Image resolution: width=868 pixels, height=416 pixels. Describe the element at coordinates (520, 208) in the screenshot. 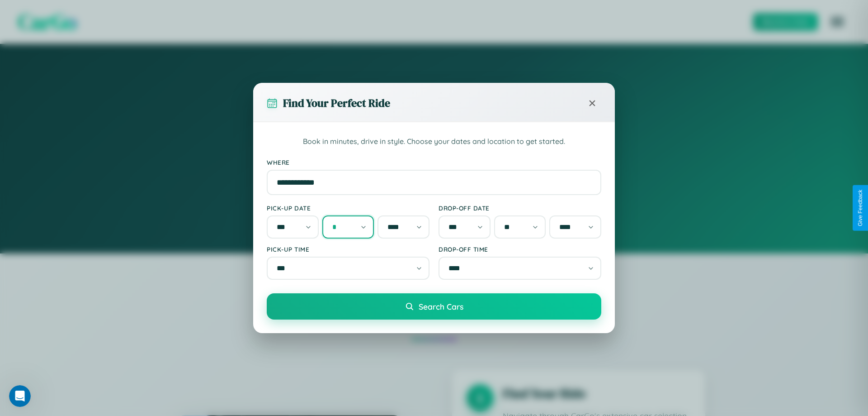

I see `label: Drop-off Date` at that location.